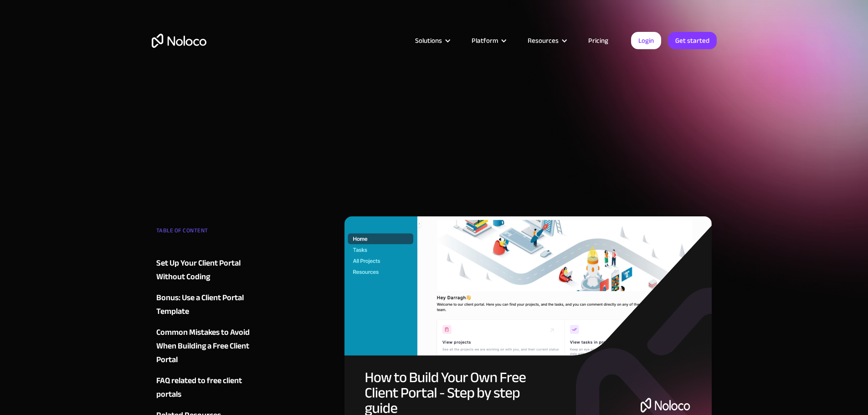 This screenshot has height=415, width=868. What do you see at coordinates (211, 270) in the screenshot?
I see `div: Set Up Your Client Portal Without Coding` at bounding box center [211, 270].